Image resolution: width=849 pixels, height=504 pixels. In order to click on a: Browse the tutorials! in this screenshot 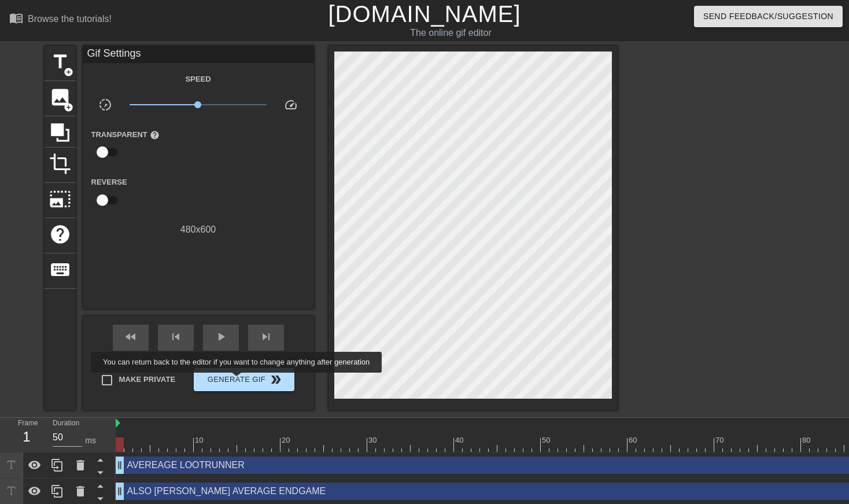, I will do `click(60, 19)`.